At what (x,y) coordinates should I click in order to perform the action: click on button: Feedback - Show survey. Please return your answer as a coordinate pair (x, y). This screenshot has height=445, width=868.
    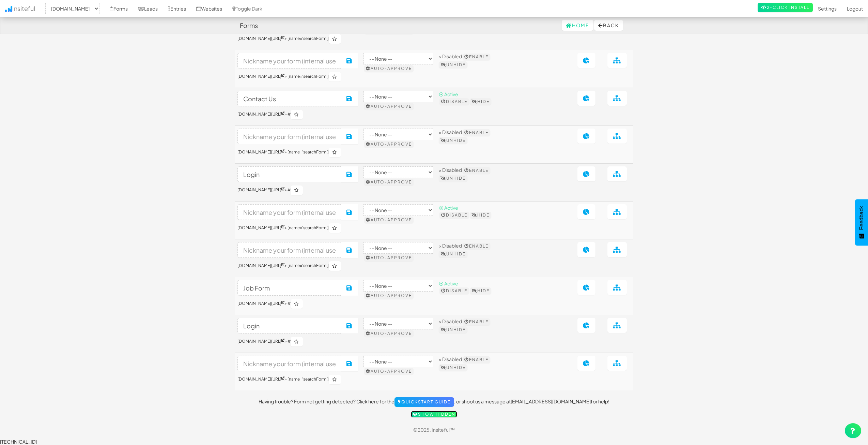
    Looking at the image, I should click on (862, 222).